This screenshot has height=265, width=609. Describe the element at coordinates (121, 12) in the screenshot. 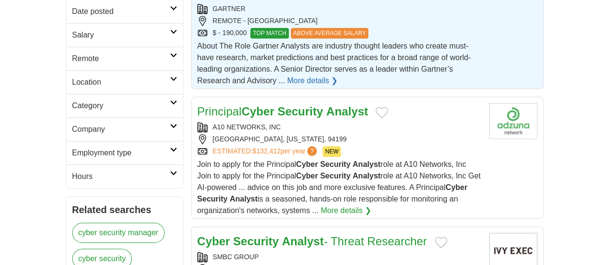

I see `h2: Date posted` at that location.